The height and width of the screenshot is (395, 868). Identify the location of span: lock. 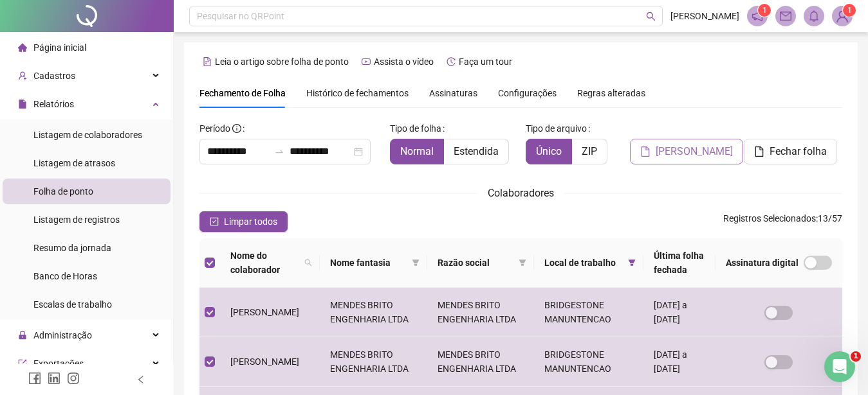
(23, 336).